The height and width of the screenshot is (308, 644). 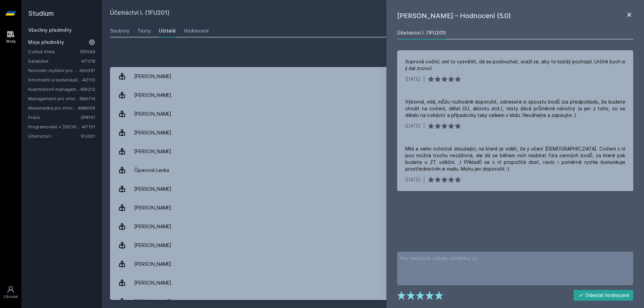 What do you see at coordinates (144, 31) in the screenshot?
I see `div: Testy` at bounding box center [144, 31].